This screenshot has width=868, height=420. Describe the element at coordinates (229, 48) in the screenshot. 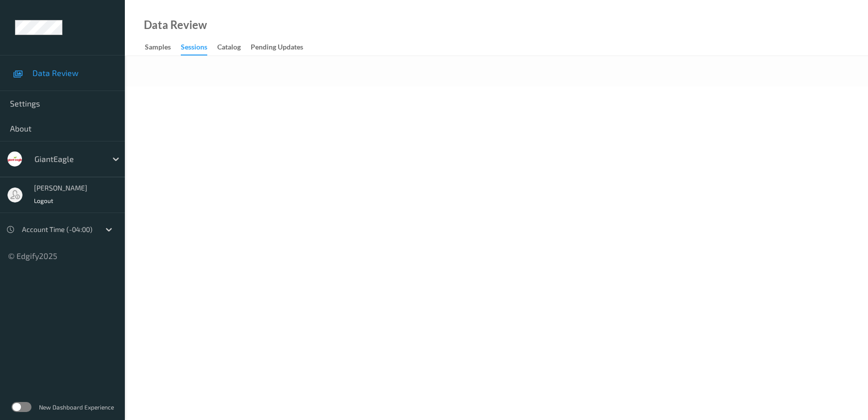

I see `div: Catalog` at that location.